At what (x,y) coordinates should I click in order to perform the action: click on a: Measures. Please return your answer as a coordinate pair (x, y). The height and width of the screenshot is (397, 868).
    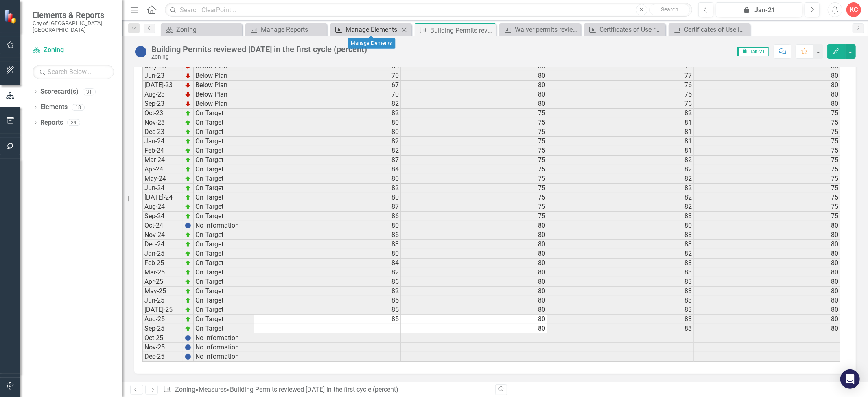
    Looking at the image, I should click on (212, 389).